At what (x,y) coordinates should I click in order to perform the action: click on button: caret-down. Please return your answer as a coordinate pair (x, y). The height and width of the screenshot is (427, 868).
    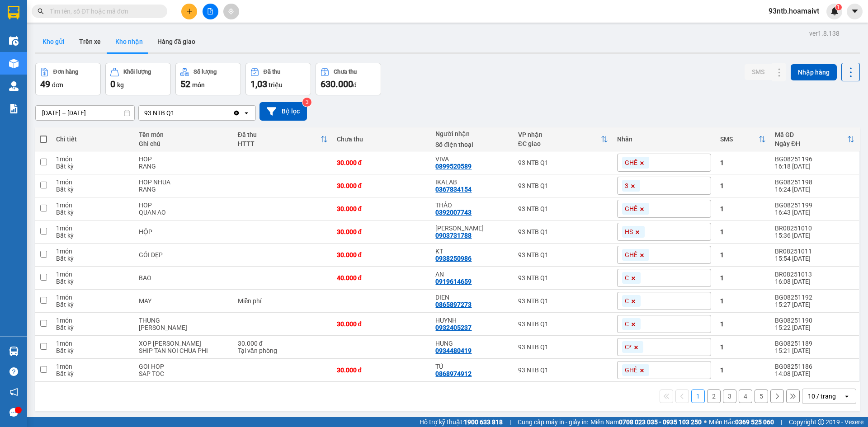
    Looking at the image, I should click on (855, 12).